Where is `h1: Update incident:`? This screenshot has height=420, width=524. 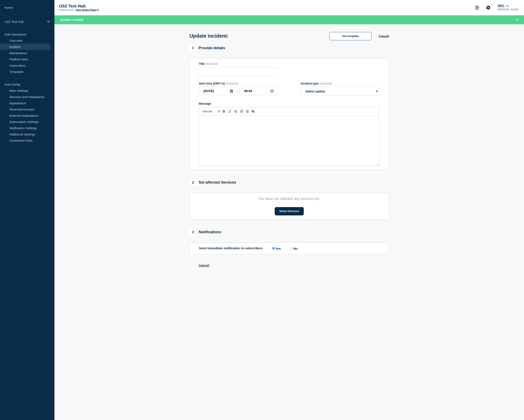
h1: Update incident: is located at coordinates (209, 36).